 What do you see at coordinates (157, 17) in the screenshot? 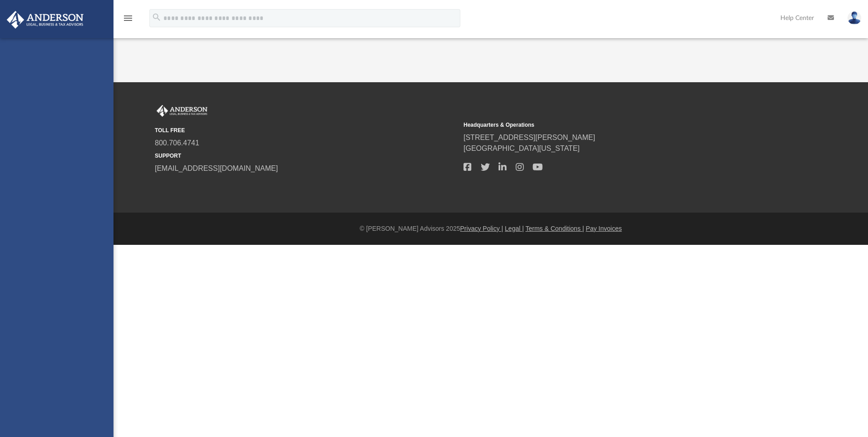
I see `i: search` at bounding box center [157, 17].